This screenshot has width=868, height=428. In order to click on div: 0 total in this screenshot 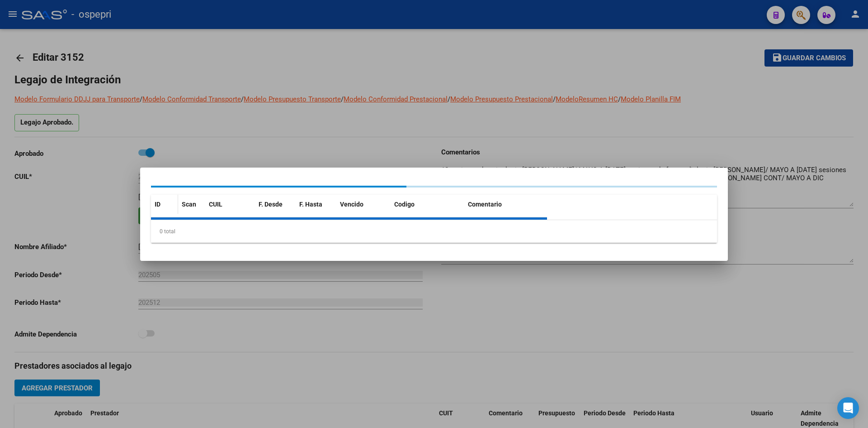, I will do `click(434, 231)`.